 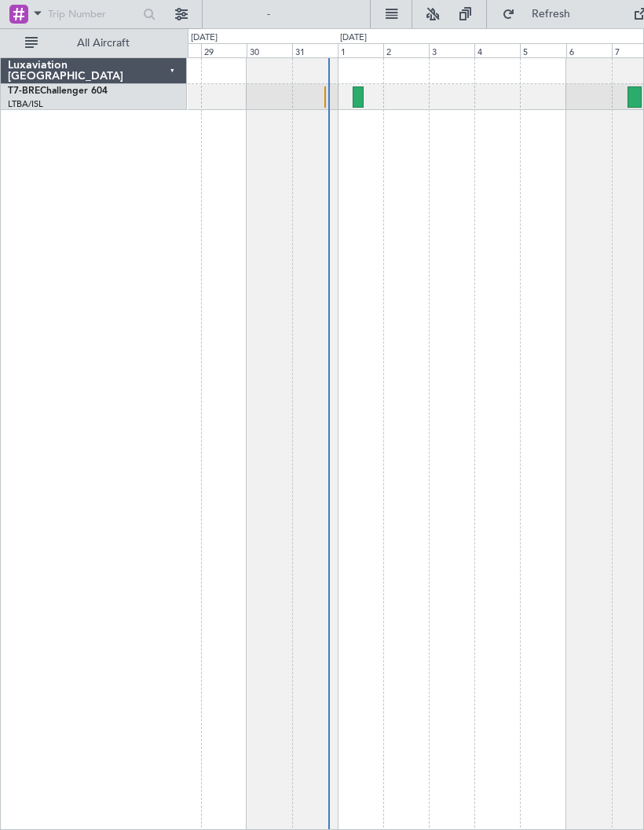 I want to click on div: 6, so click(x=589, y=50).